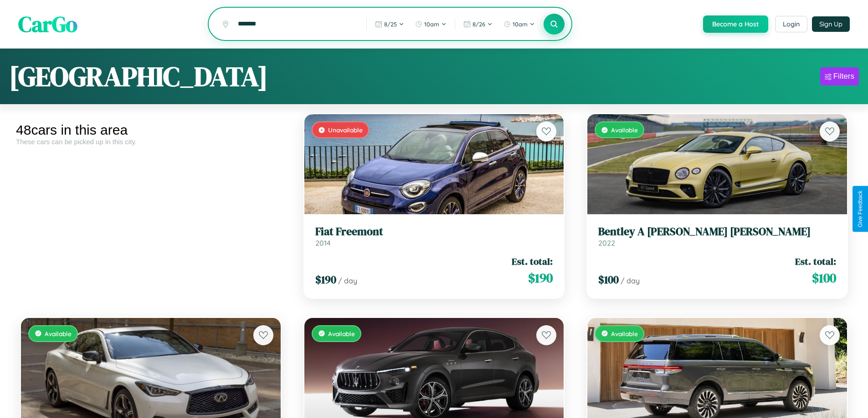 Image resolution: width=868 pixels, height=418 pixels. What do you see at coordinates (323, 243) in the screenshot?
I see `span: 2014` at bounding box center [323, 243].